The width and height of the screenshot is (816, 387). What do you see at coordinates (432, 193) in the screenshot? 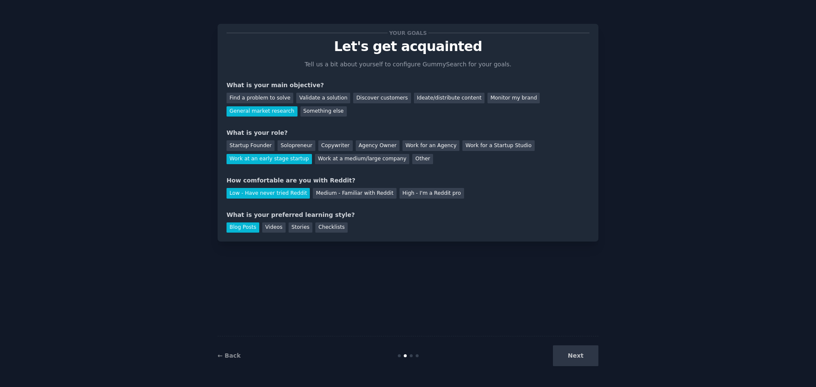
I see `div: High - I'm a Reddit pro` at bounding box center [432, 193].